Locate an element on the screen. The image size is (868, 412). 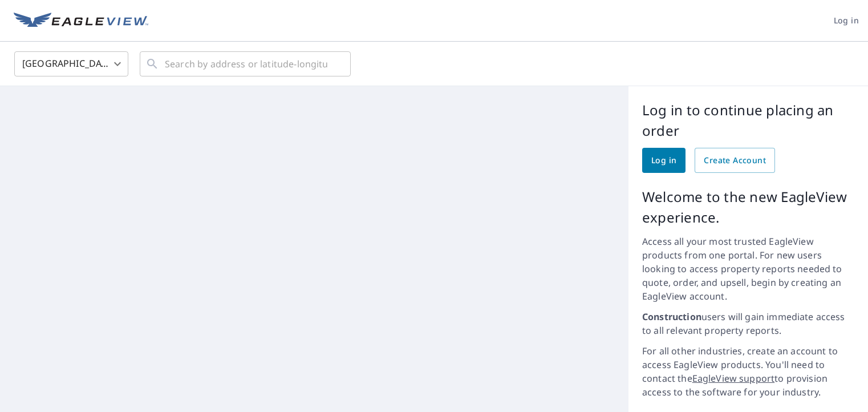
p: Access all your most trusted EagleView products from one portal. For new users looking to access ... is located at coordinates (748, 269).